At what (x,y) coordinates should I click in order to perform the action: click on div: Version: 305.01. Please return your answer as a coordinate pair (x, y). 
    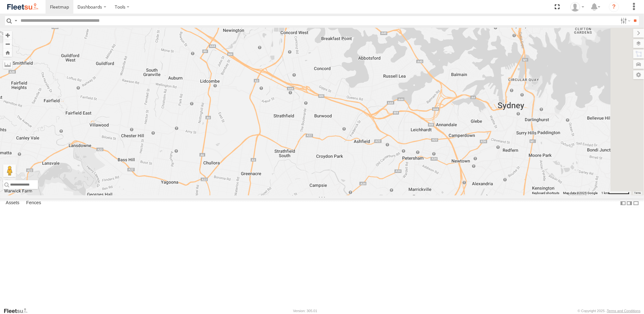
    Looking at the image, I should click on (305, 311).